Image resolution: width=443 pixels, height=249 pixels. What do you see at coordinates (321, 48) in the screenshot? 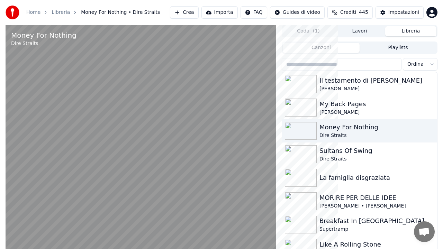
I see `button: Canzoni` at bounding box center [321, 48].